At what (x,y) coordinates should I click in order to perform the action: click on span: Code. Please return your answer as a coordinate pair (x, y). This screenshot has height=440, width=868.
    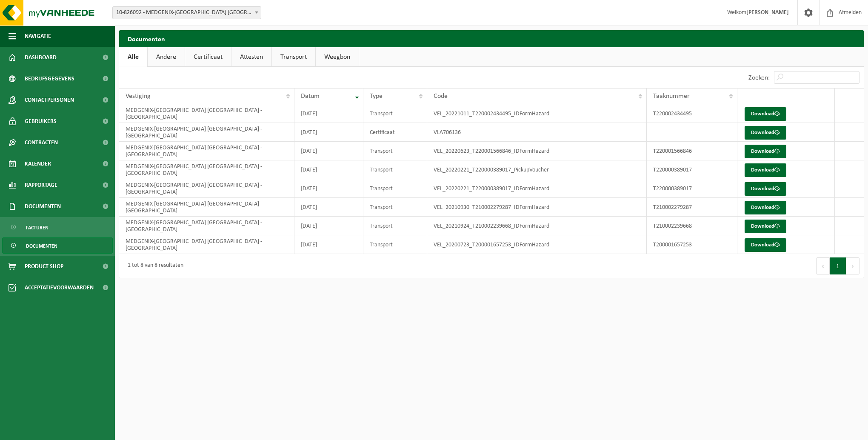
    Looking at the image, I should click on (440, 96).